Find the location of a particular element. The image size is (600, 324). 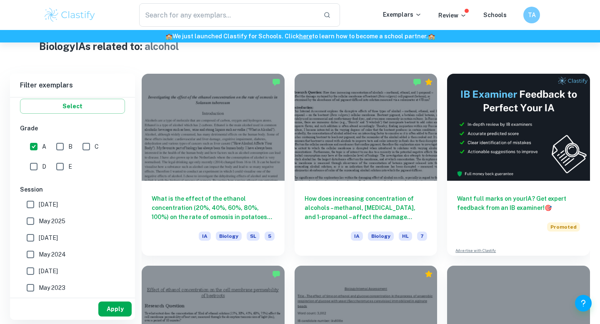

a: Want full marks on yourIA? Get expert feedback from an IB examiner!PromotedAdvertise with Clastify is located at coordinates (518, 165).